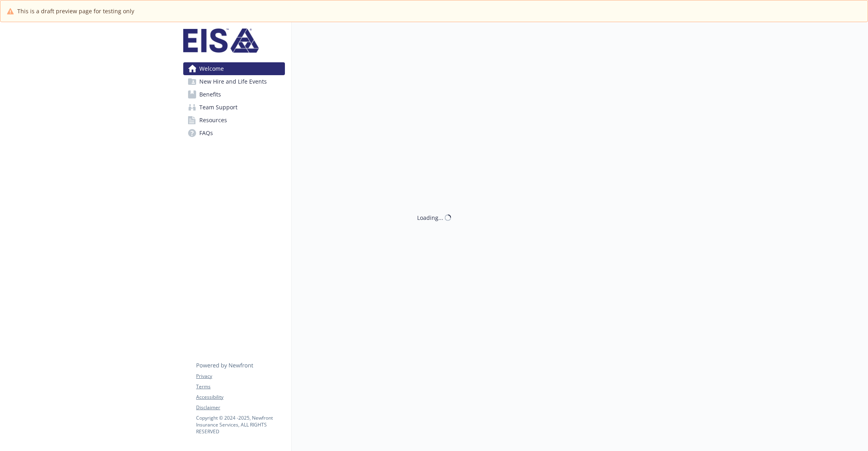 The height and width of the screenshot is (451, 868). What do you see at coordinates (212, 69) in the screenshot?
I see `span: Welcome` at bounding box center [212, 69].